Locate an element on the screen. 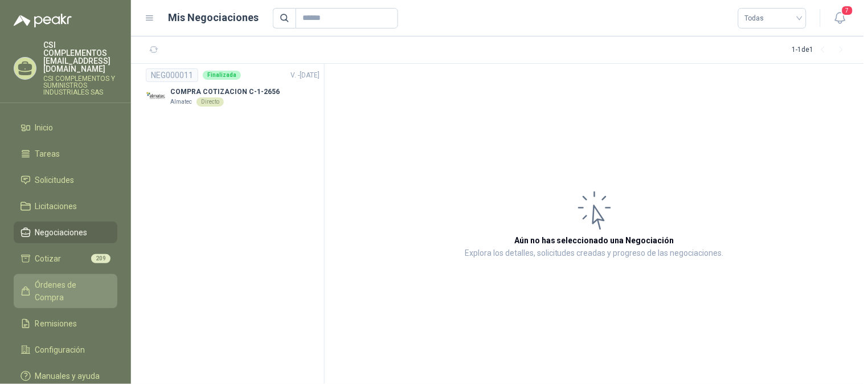  span: Inicio is located at coordinates (44, 128).